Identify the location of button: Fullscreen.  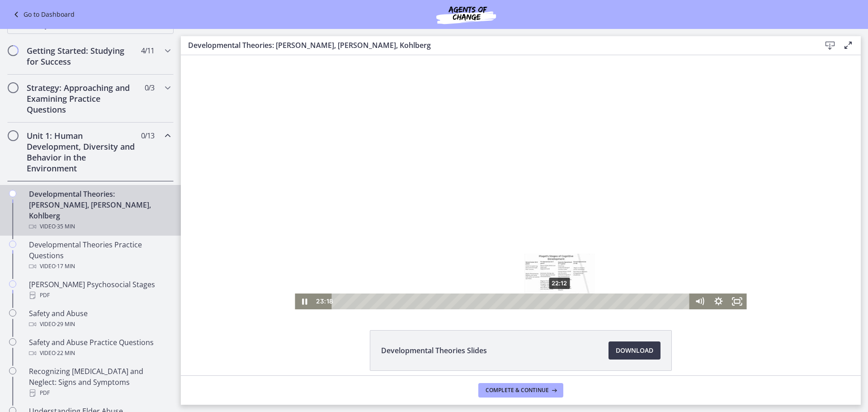
(556, 246).